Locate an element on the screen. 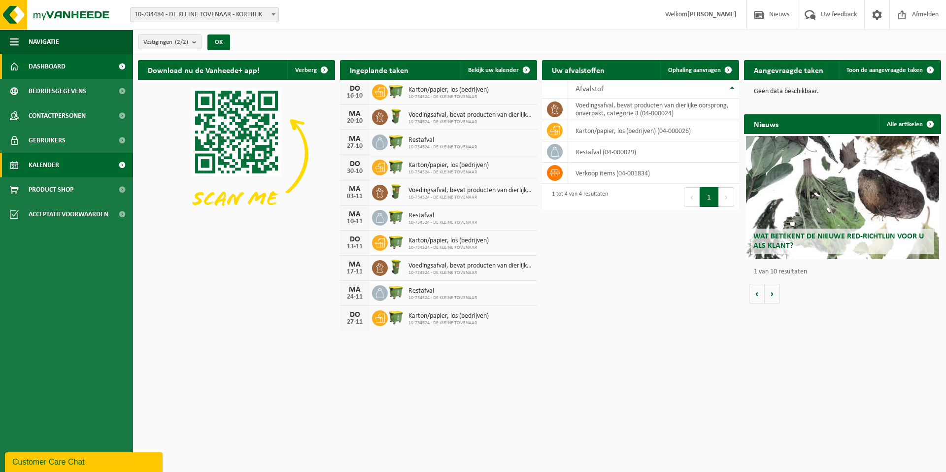 This screenshot has height=472, width=946. button: Previous is located at coordinates (692, 197).